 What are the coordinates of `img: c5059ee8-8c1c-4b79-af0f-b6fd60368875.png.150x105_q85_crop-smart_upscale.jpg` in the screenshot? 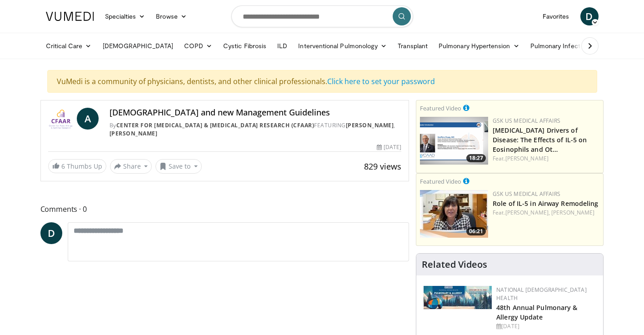 It's located at (454, 213).